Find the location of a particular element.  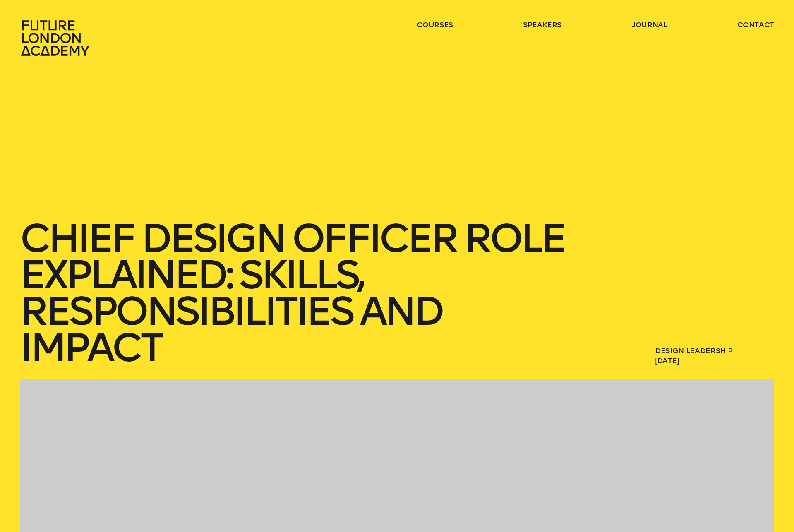

a: speakers is located at coordinates (542, 25).